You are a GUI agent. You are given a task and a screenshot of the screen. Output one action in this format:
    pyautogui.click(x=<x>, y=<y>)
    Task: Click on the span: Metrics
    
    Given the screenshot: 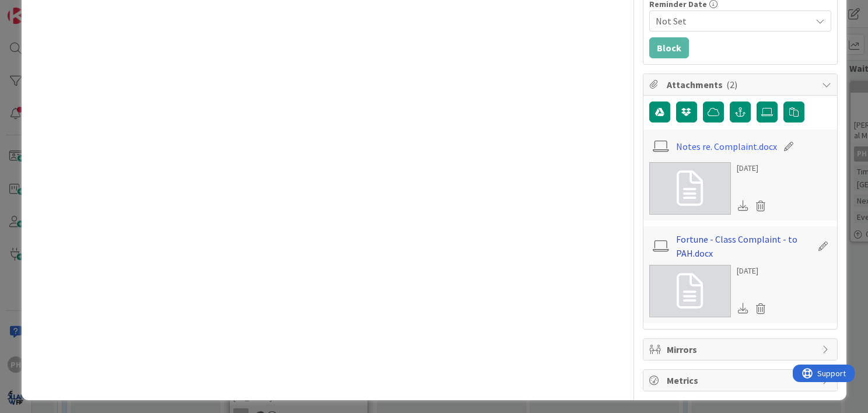 What is the action you would take?
    pyautogui.click(x=741, y=381)
    